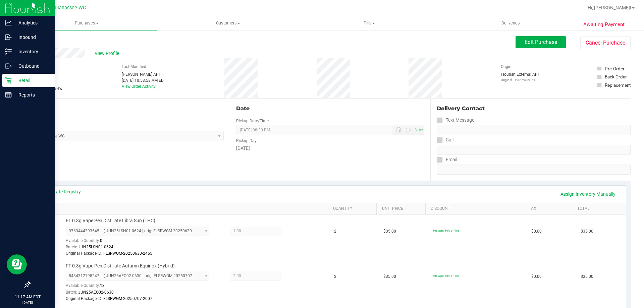  I want to click on a: Unit Price, so click(403, 209).